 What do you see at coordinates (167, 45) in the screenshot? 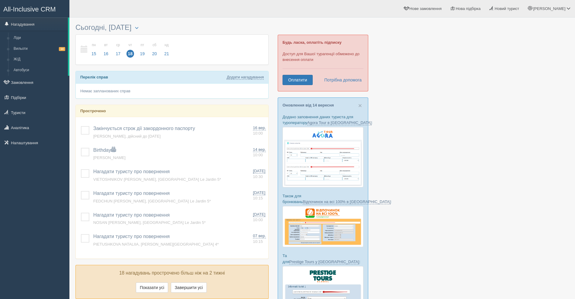
I see `small: нд` at bounding box center [167, 45].